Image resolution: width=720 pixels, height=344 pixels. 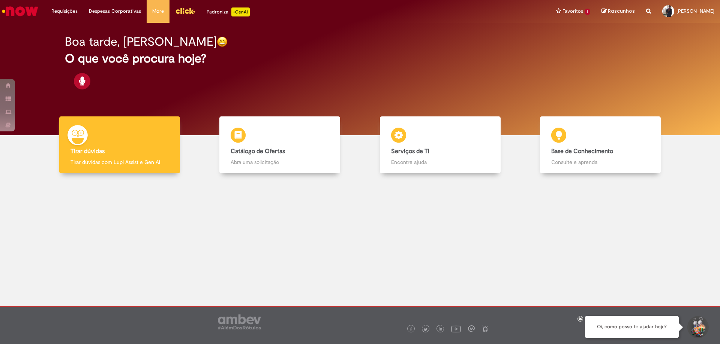 I want to click on b: Catálogo de Ofertas, so click(x=257, y=151).